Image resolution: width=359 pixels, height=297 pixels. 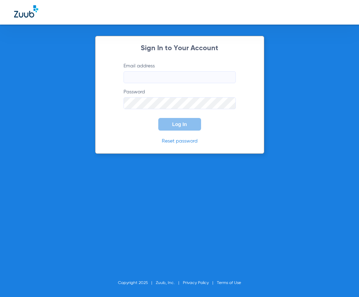 What do you see at coordinates (169, 283) in the screenshot?
I see `li: Zuub, Inc.` at bounding box center [169, 283].